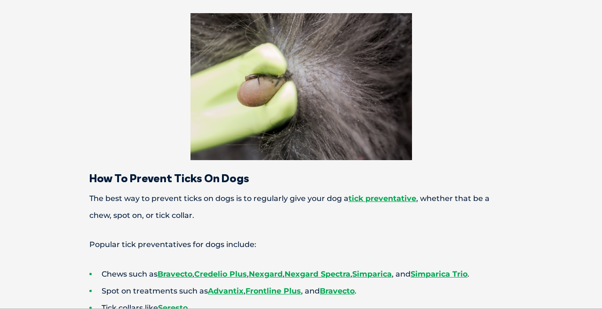  Describe the element at coordinates (317, 274) in the screenshot. I see `a: Nexgard Spectra` at that location.